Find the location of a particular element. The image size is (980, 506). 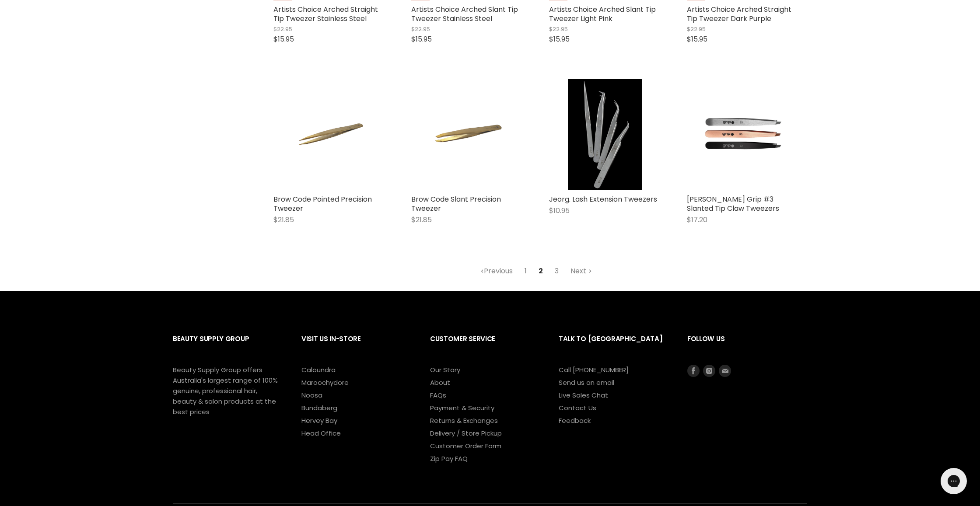

h2: Visit Us In-Store is located at coordinates (357, 346).